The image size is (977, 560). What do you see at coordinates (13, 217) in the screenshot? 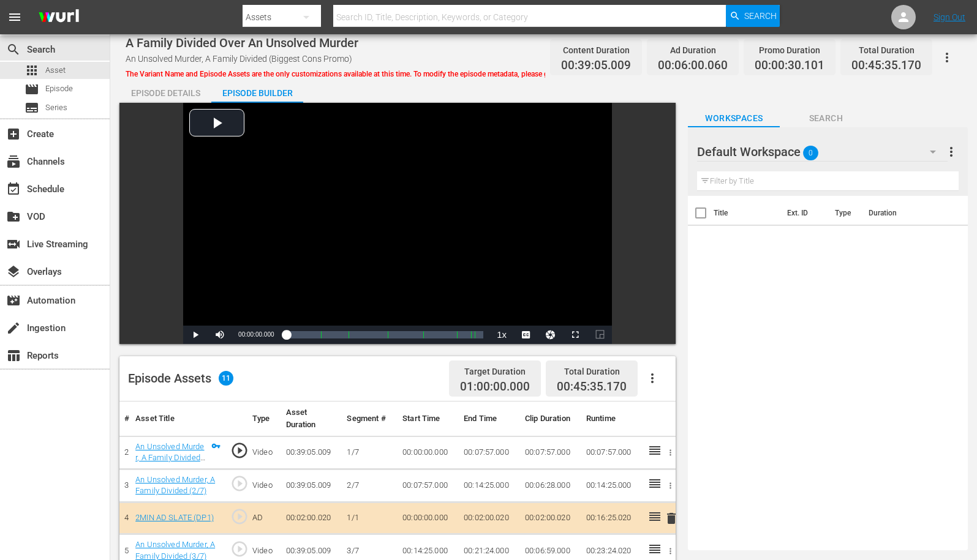
I see `span: VOD` at bounding box center [13, 217].